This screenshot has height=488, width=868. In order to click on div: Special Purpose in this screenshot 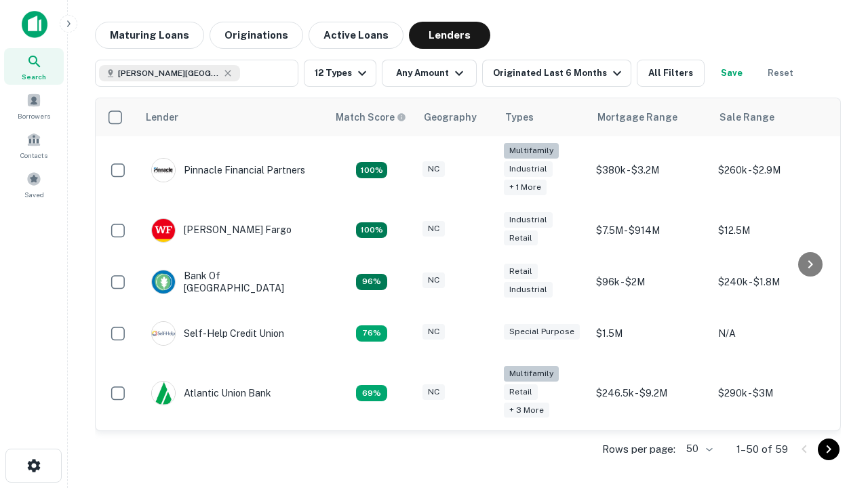, I will do `click(542, 331)`.